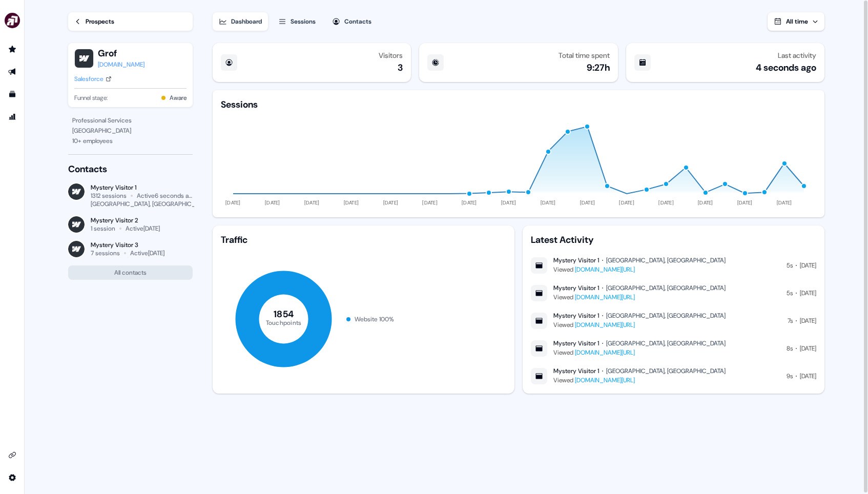 The height and width of the screenshot is (494, 868). Describe the element at coordinates (790, 321) in the screenshot. I see `div: 7s` at that location.